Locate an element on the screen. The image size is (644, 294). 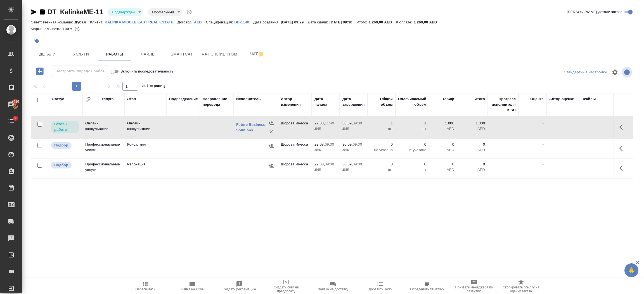
span: Smartcat is located at coordinates (182, 54).